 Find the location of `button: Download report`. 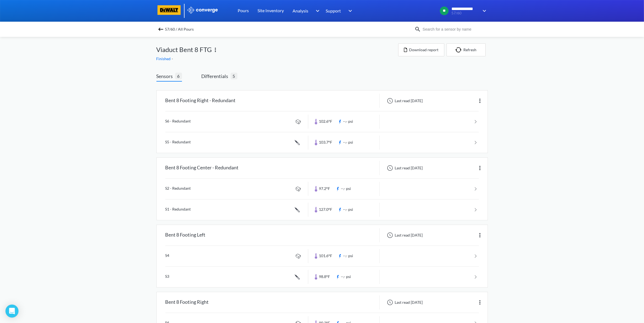

button: Download report is located at coordinates (421, 50).